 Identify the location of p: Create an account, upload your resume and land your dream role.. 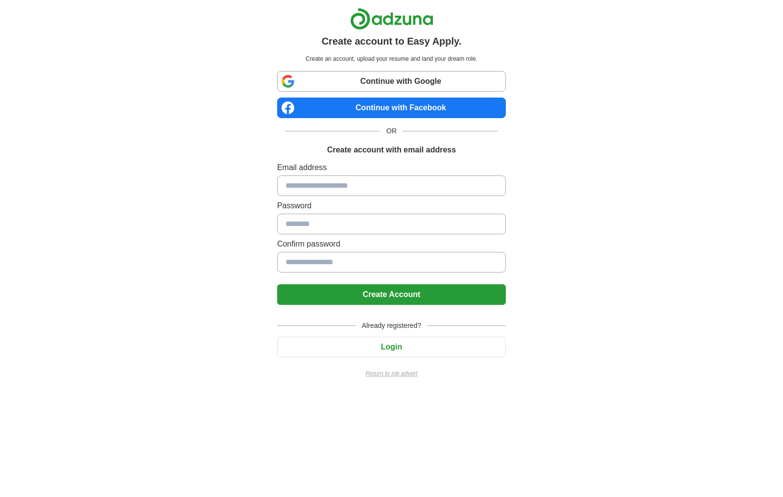
(391, 59).